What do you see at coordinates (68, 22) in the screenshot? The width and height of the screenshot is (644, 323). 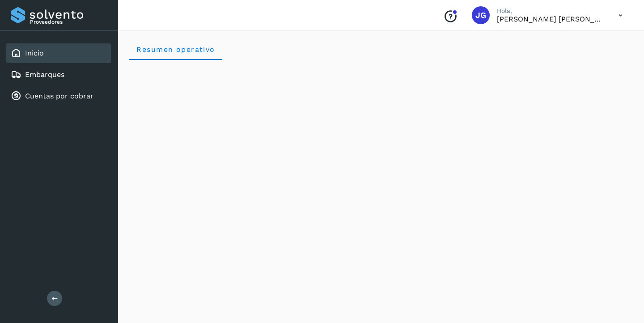 I see `p: Proveedores` at bounding box center [68, 22].